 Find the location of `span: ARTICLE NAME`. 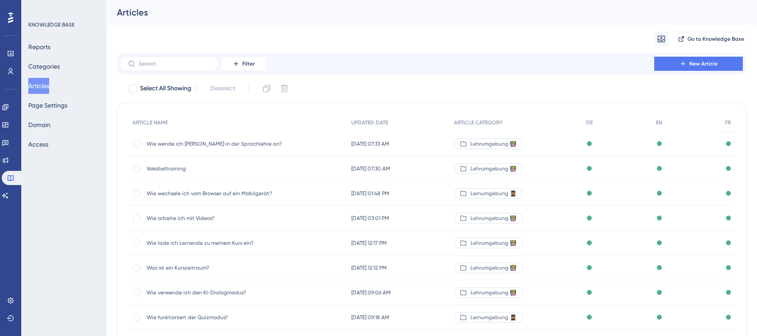

span: ARTICLE NAME is located at coordinates (150, 123).